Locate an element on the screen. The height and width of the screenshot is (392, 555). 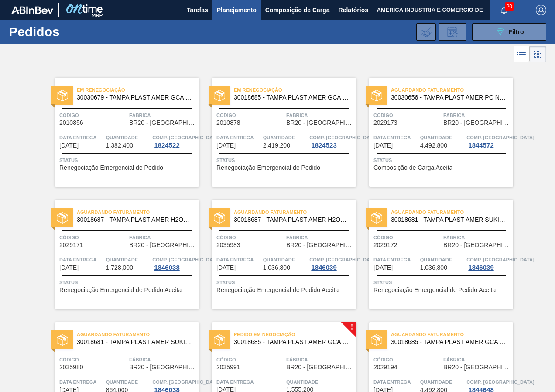
span: Planejamento is located at coordinates (237, 10).